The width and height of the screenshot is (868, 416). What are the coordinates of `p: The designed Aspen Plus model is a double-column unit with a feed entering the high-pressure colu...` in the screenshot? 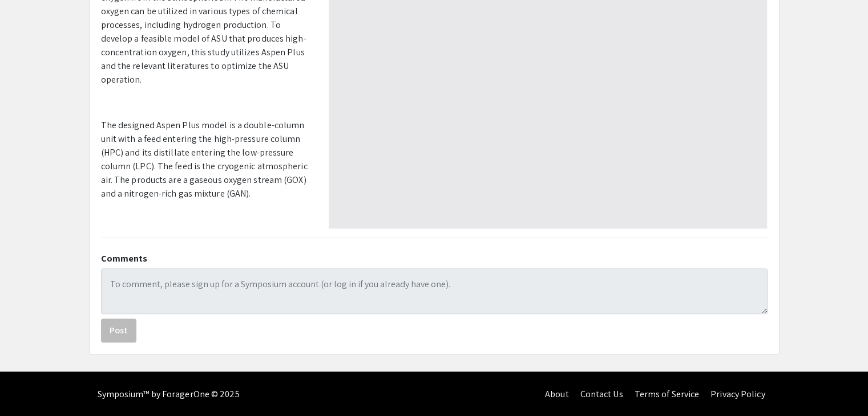 It's located at (206, 160).